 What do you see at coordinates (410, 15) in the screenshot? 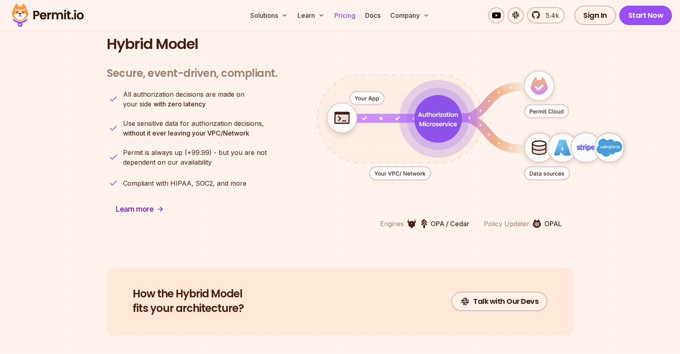
I see `button: Company` at bounding box center [410, 15].